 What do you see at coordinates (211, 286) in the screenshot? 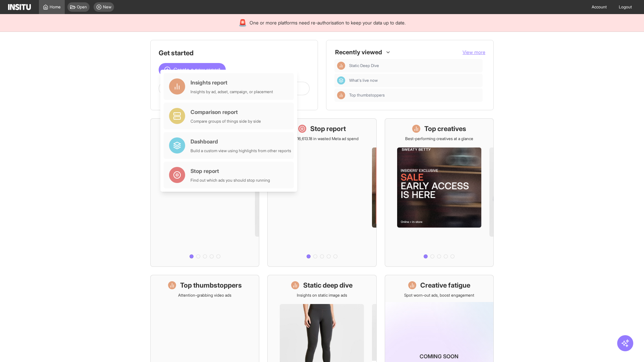
I see `h1: Top thumbstoppers` at bounding box center [211, 286].